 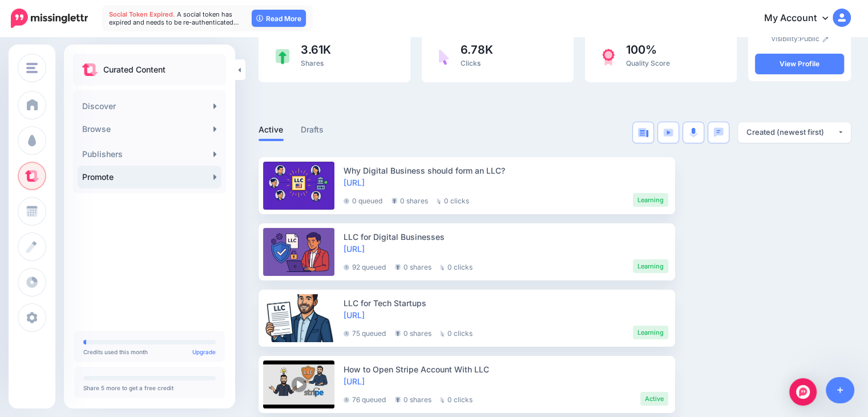 I want to click on span: Quality Score, so click(x=648, y=63).